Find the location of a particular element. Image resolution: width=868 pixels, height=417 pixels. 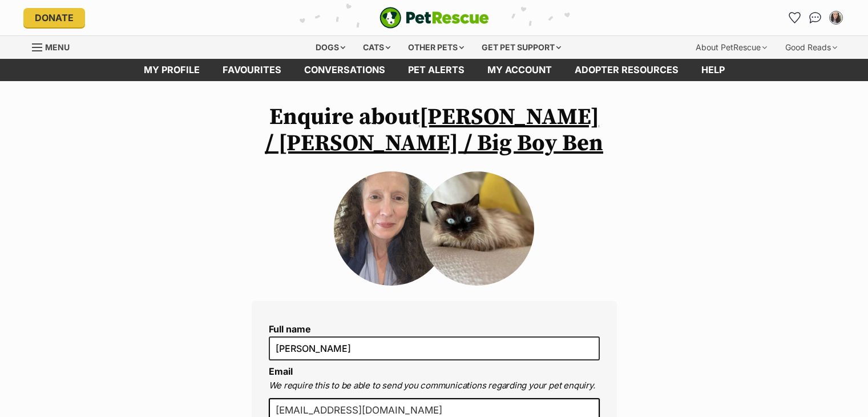

img: chat-41dd97257d64d25036548639549fe6c8038ab92f7586957e7f3b1b290dea8141.svg is located at coordinates (815, 17).